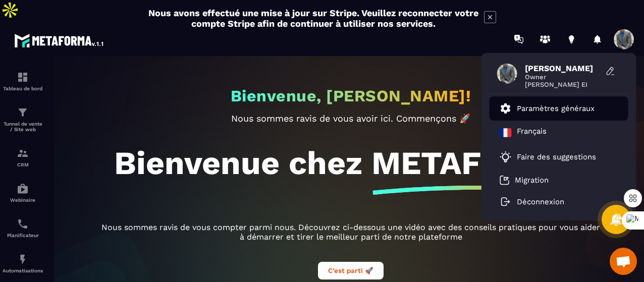 This screenshot has height=282, width=644. What do you see at coordinates (23, 228) in the screenshot?
I see `a: schedulerschedulerPlanificateur` at bounding box center [23, 228].